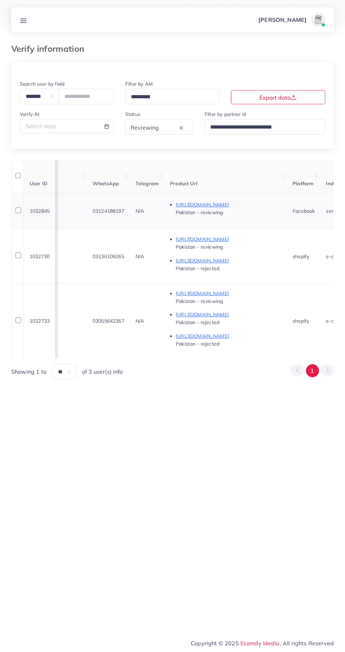 This screenshot has width=345, height=652. What do you see at coordinates (39, 256) in the screenshot?
I see `span: 1032730` at bounding box center [39, 256].